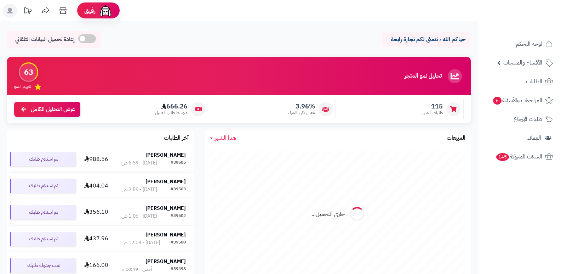  Describe the element at coordinates (302, 106) in the screenshot. I see `span: 3.96%` at that location.